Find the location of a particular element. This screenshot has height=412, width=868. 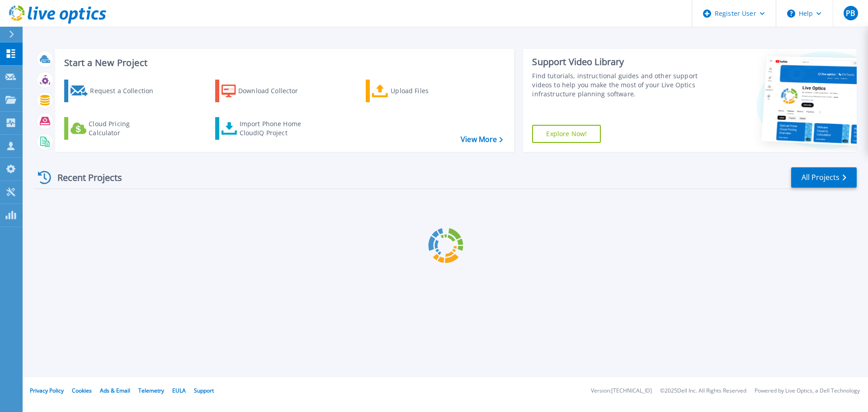

a: Download Collector is located at coordinates (265, 91).